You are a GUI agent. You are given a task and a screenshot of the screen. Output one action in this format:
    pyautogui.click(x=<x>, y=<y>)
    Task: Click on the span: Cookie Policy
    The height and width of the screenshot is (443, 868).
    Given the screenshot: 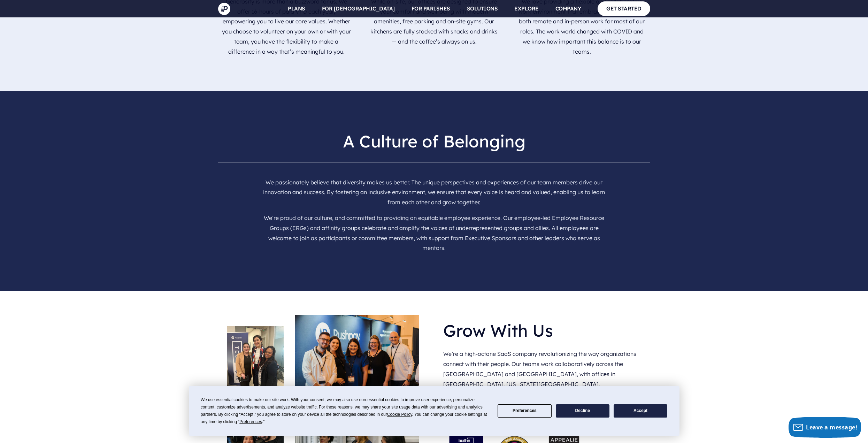 What is the action you would take?
    pyautogui.click(x=400, y=415)
    